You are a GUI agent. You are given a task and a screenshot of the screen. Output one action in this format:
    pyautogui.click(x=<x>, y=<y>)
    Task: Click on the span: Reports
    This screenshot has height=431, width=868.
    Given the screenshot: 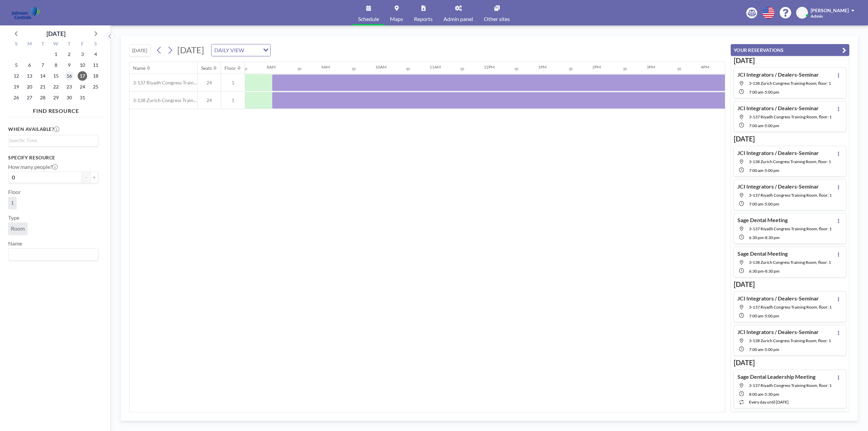 What is the action you would take?
    pyautogui.click(x=423, y=19)
    